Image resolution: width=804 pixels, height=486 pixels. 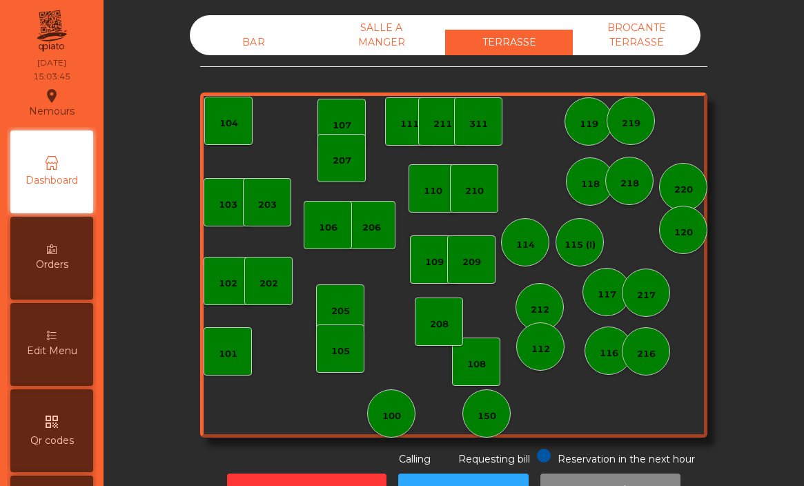 I want to click on div: 106, so click(x=328, y=228).